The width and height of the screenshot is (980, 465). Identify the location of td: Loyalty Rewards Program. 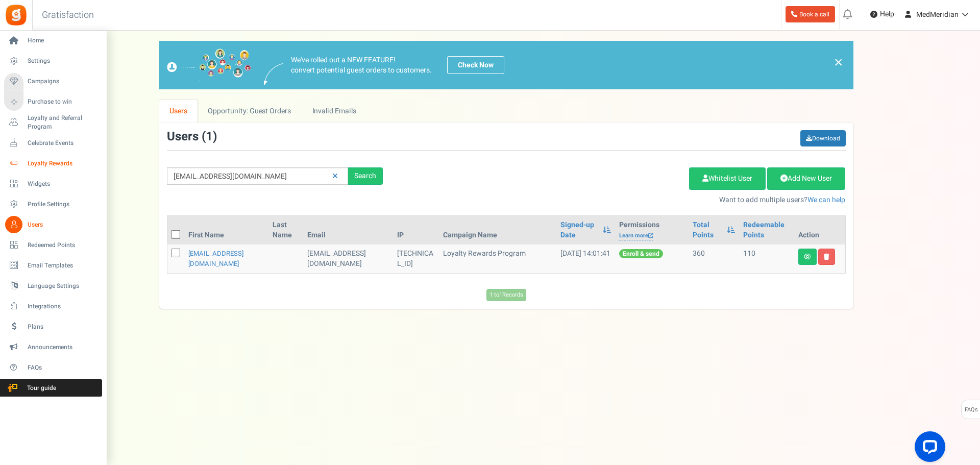
(498, 259).